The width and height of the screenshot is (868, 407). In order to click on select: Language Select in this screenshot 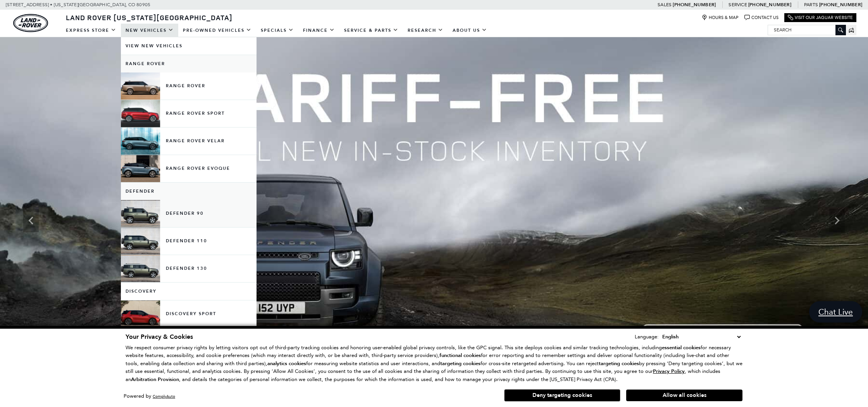, I will do `click(701, 337)`.